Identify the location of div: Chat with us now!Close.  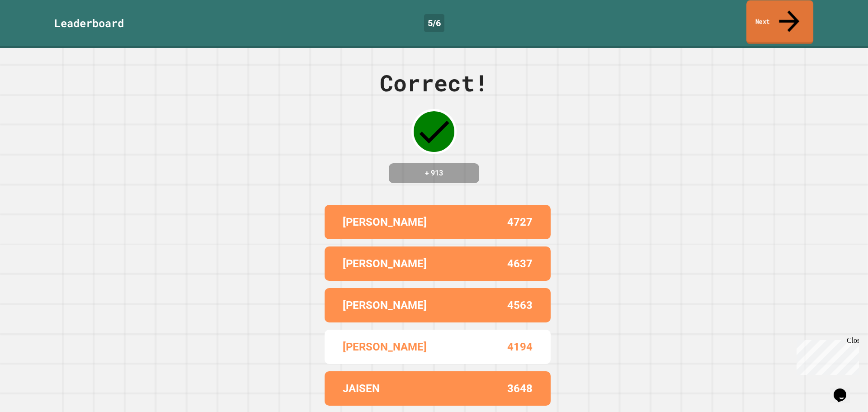
(33, 30).